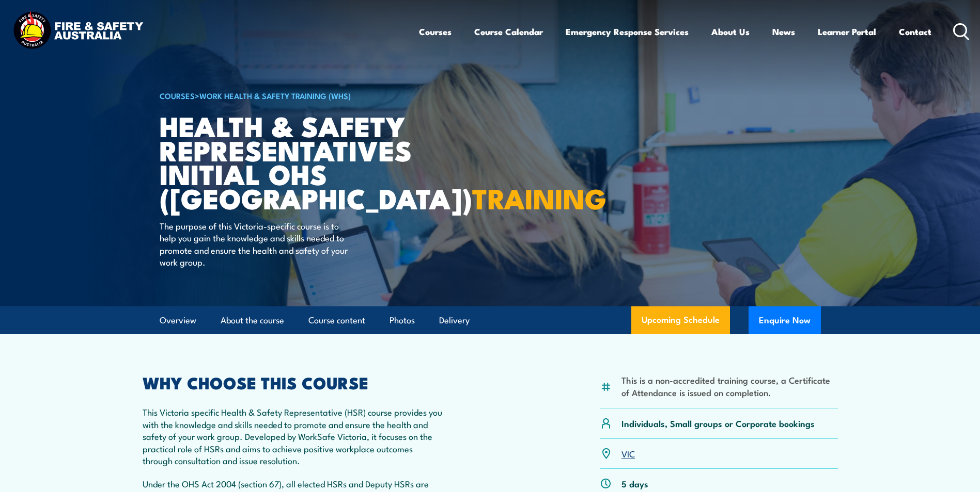 This screenshot has width=980, height=492. What do you see at coordinates (178, 320) in the screenshot?
I see `a: Overview` at bounding box center [178, 320].